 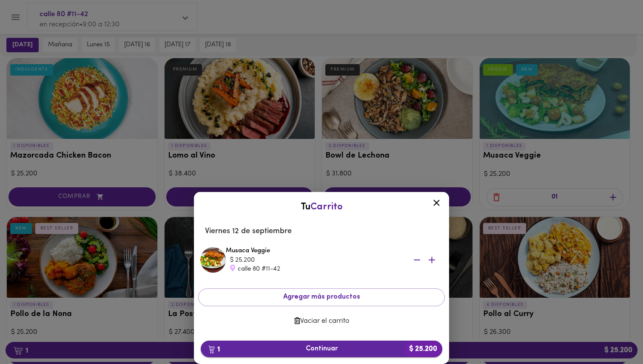 What do you see at coordinates (321, 207) in the screenshot?
I see `div: Tu` at bounding box center [321, 207].